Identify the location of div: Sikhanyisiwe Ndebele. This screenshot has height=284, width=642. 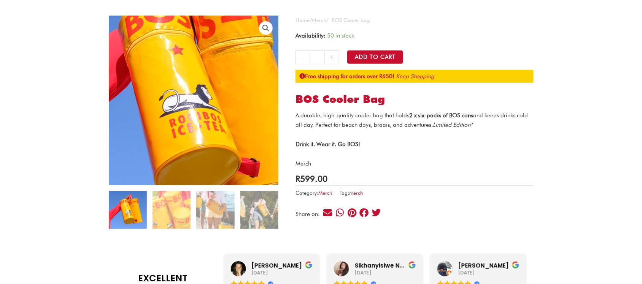
(385, 266).